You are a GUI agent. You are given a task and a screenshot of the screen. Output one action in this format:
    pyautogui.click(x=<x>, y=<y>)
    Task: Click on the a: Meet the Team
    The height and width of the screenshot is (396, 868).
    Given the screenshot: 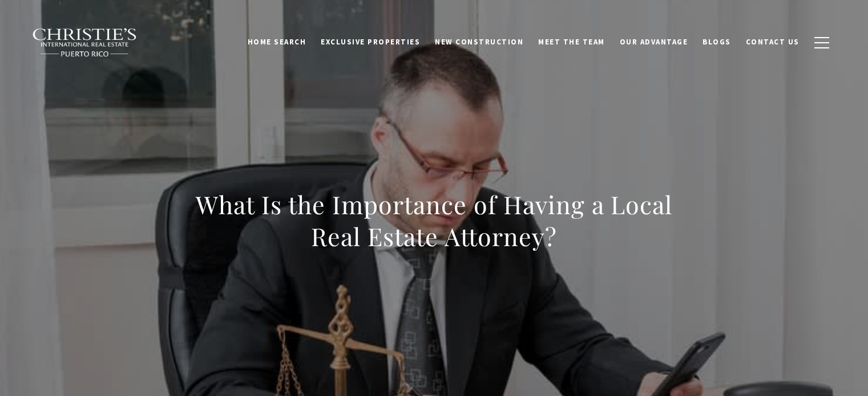 What is the action you would take?
    pyautogui.click(x=572, y=42)
    